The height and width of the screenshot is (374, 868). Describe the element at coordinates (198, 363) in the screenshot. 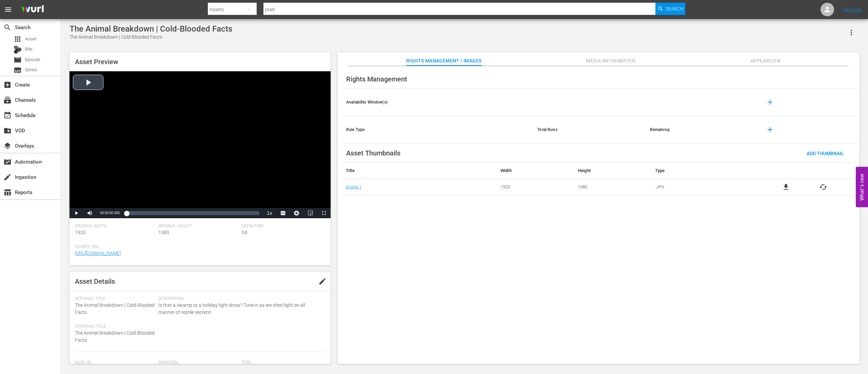

I see `span: Duration` at that location.